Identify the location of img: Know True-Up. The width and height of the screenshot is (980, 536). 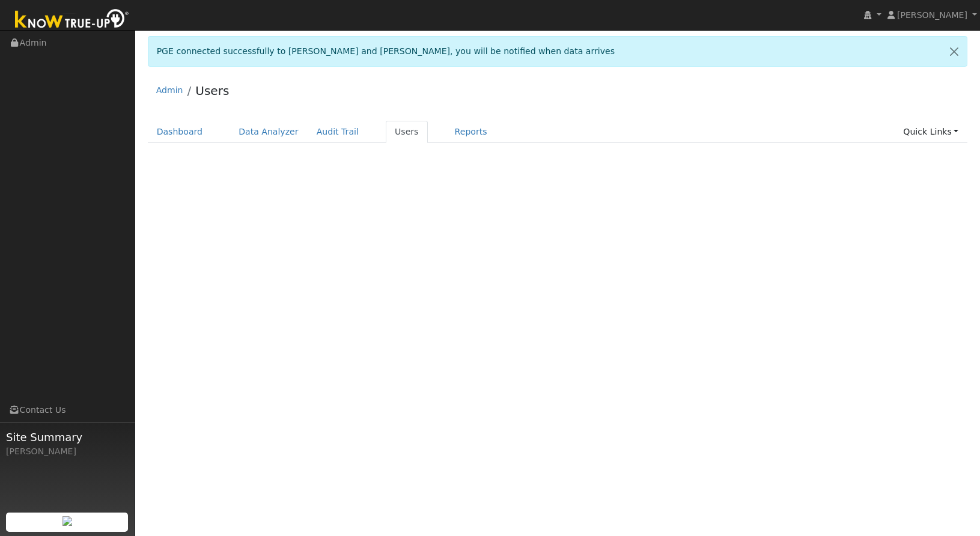
(72, 20).